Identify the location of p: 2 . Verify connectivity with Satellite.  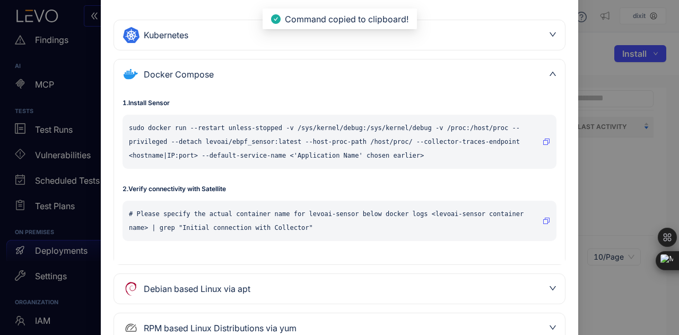
(340, 189).